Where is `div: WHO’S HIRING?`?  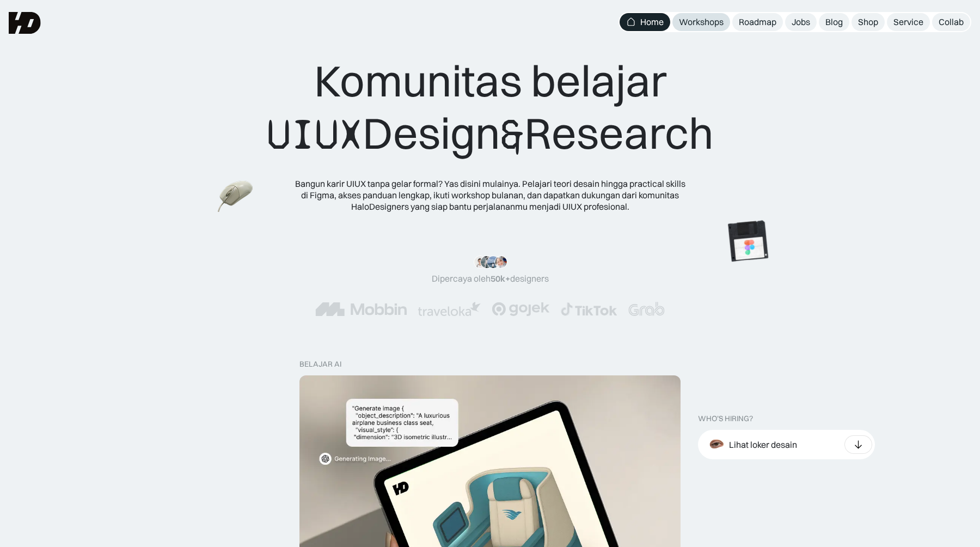
div: WHO’S HIRING? is located at coordinates (725, 418).